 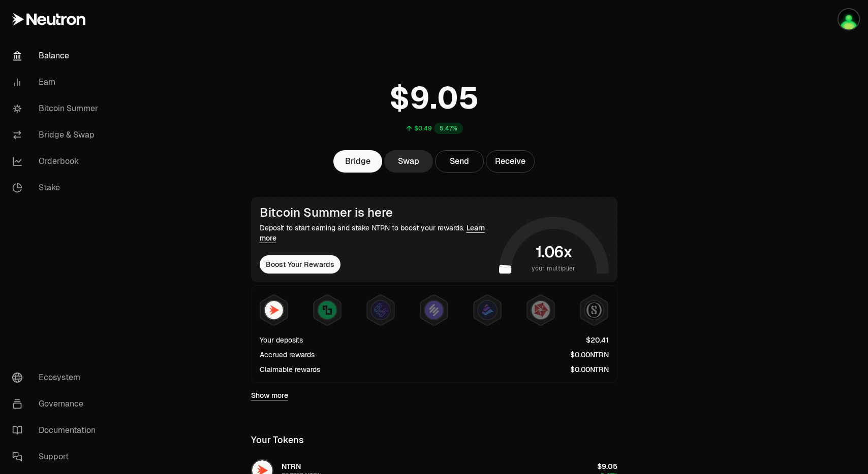 I want to click on div: Your deposits, so click(x=281, y=340).